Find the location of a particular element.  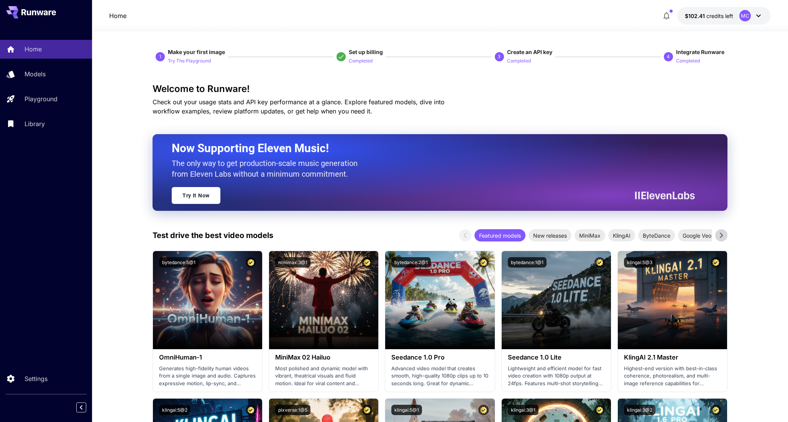

p: The only way to get production-scale music generation from Eleven Labs without a minimum commitment. is located at coordinates (268, 169).